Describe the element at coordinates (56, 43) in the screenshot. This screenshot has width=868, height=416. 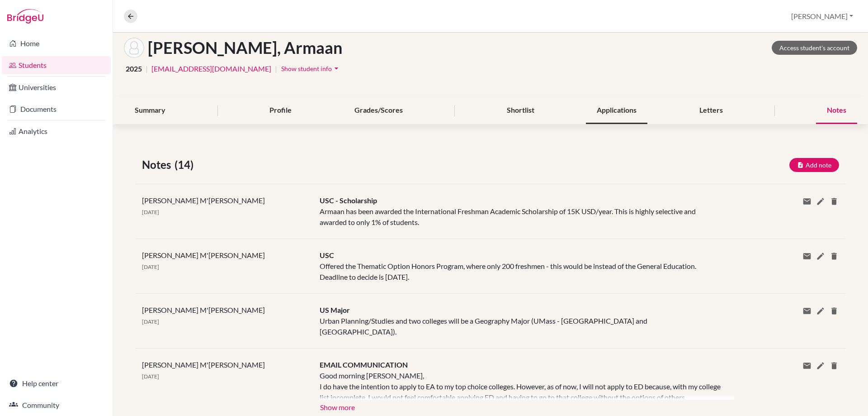
I see `a: Home` at that location.